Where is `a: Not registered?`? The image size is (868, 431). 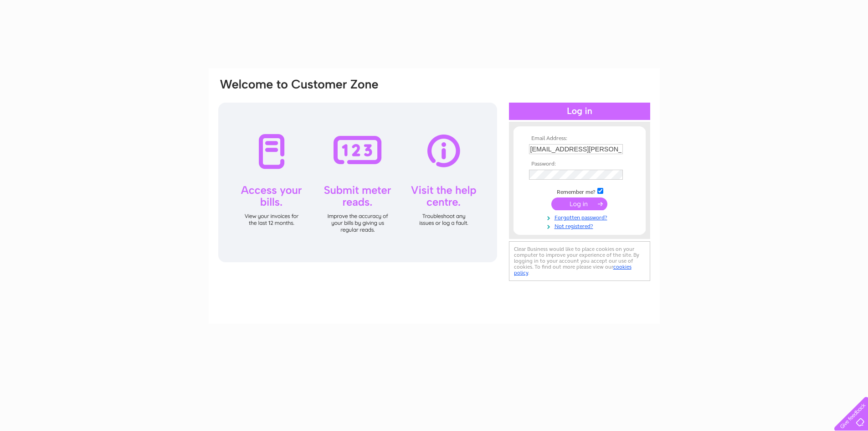 a: Not registered? is located at coordinates (581, 225).